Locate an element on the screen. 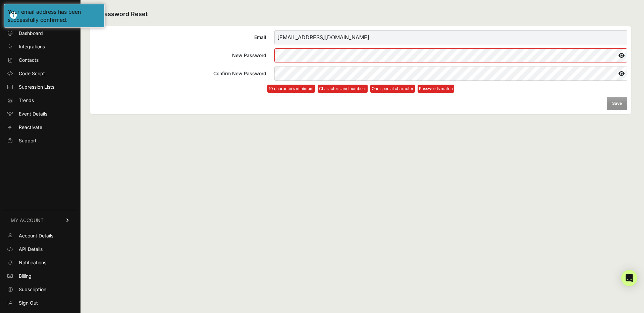  a: API Details is located at coordinates (40, 249).